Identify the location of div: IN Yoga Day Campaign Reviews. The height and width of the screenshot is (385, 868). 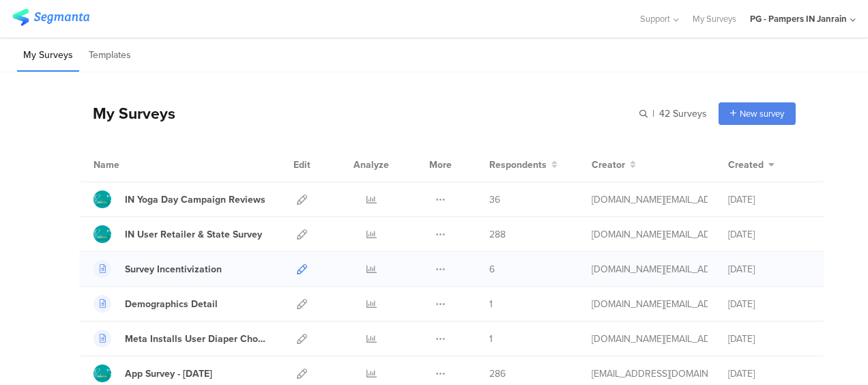
(195, 199).